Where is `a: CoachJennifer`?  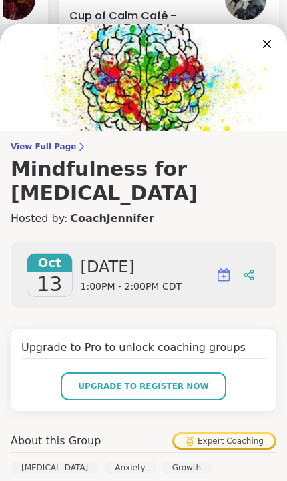
a: CoachJennifer is located at coordinates (111, 219).